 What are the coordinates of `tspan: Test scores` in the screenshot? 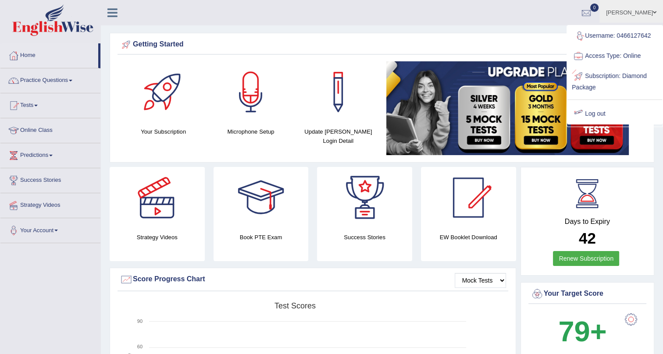 It's located at (295, 306).